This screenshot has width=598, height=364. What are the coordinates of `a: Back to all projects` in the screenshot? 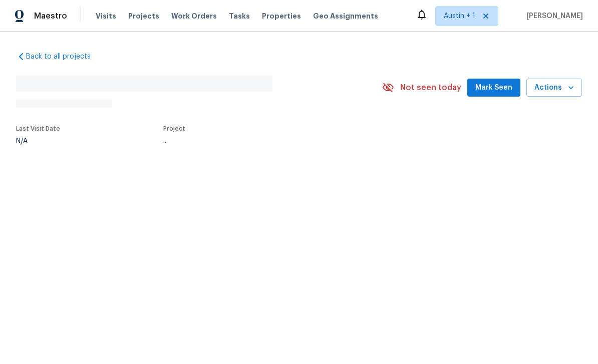 It's located at (64, 56).